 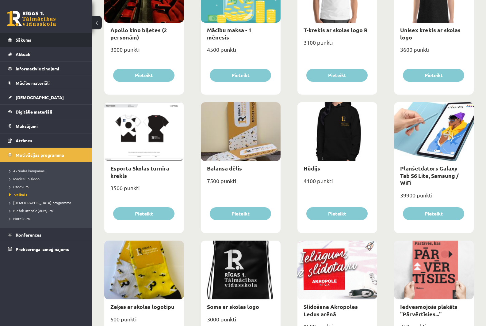 What do you see at coordinates (429, 176) in the screenshot?
I see `a: Planšetdators Galaxy Tab S6 Lite, Samsung / WiFi` at bounding box center [429, 176].